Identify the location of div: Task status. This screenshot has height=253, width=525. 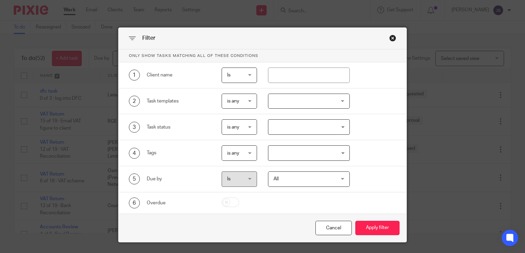
(179, 127).